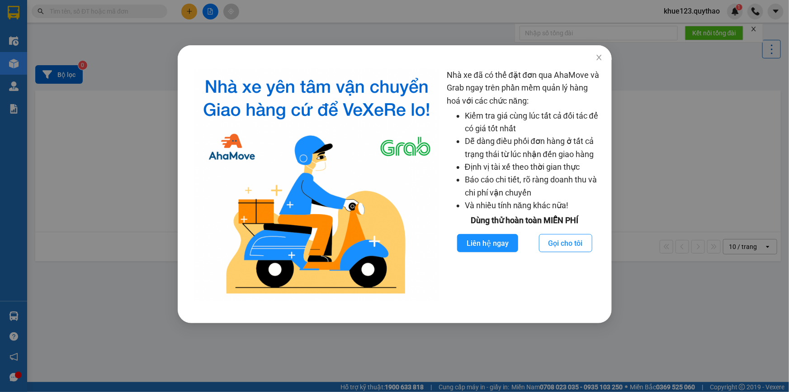  I want to click on span: Liên hệ ngay, so click(487, 243).